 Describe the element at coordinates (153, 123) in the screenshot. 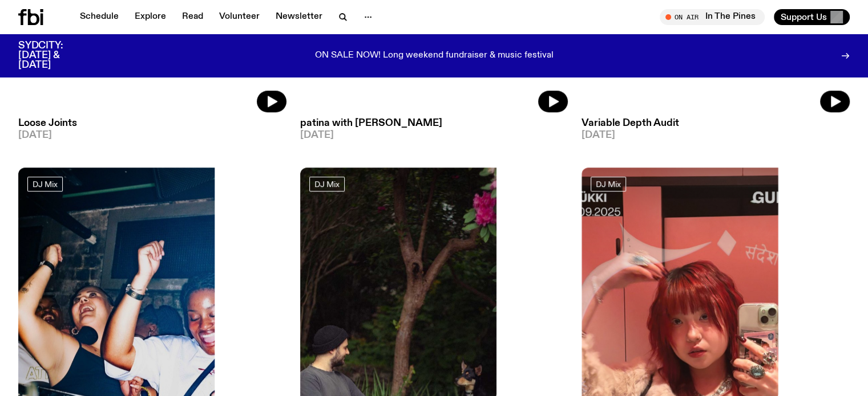

I see `h3: Loose Joints` at that location.